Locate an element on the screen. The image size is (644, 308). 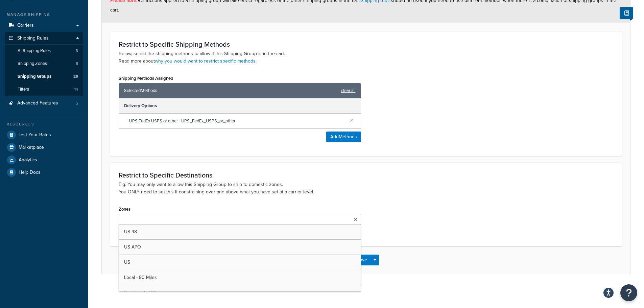
a: why you would want to restrict specific methods is located at coordinates (205, 61).